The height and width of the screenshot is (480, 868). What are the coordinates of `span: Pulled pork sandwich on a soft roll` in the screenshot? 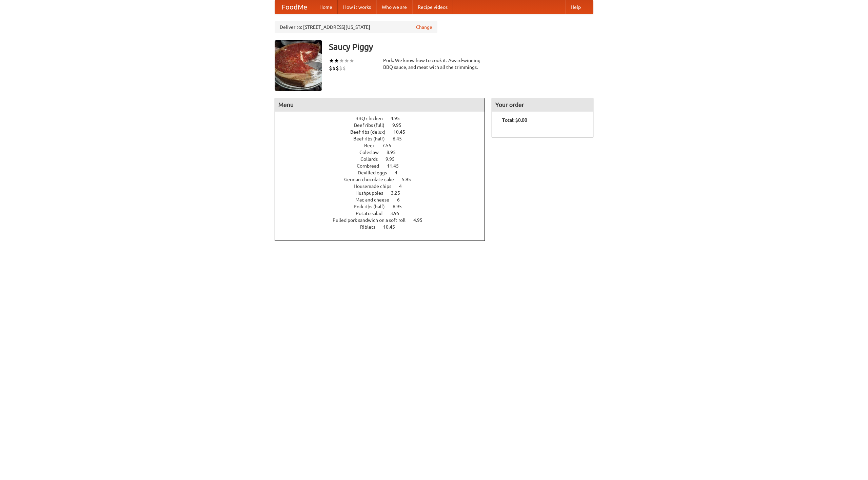 It's located at (373, 220).